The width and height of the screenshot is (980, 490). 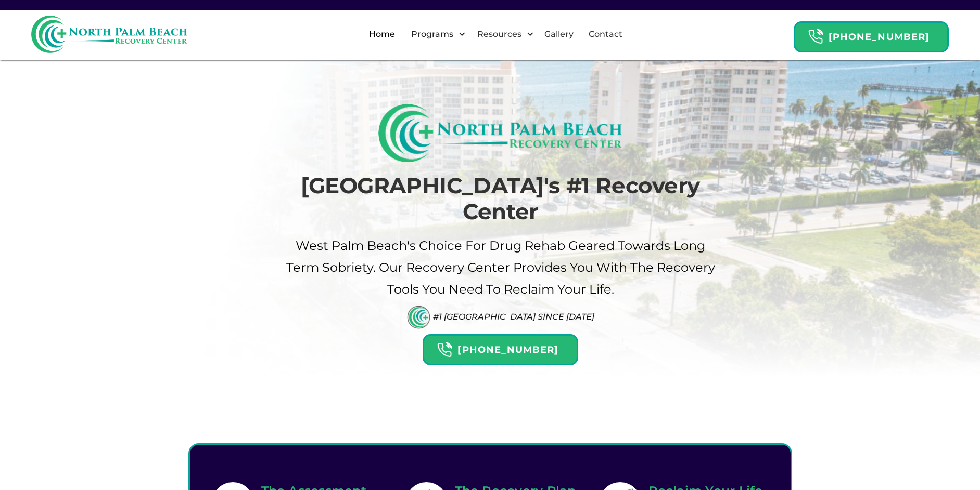 What do you see at coordinates (382, 34) in the screenshot?
I see `a: Home` at bounding box center [382, 34].